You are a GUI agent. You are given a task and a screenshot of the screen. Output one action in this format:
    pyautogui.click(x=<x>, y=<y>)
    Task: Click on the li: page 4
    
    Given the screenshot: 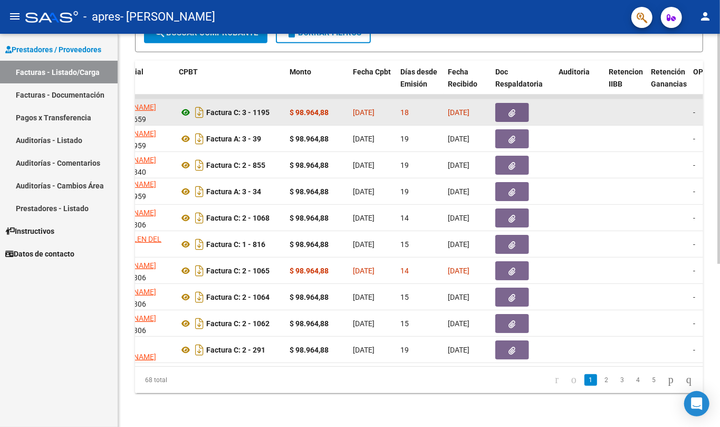 What is the action you would take?
    pyautogui.click(x=638, y=380)
    